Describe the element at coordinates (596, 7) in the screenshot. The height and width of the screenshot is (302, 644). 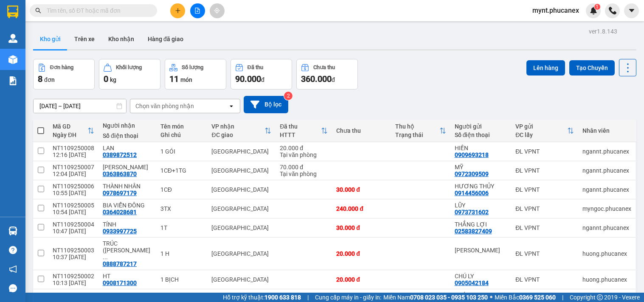
I see `span: 1` at that location.